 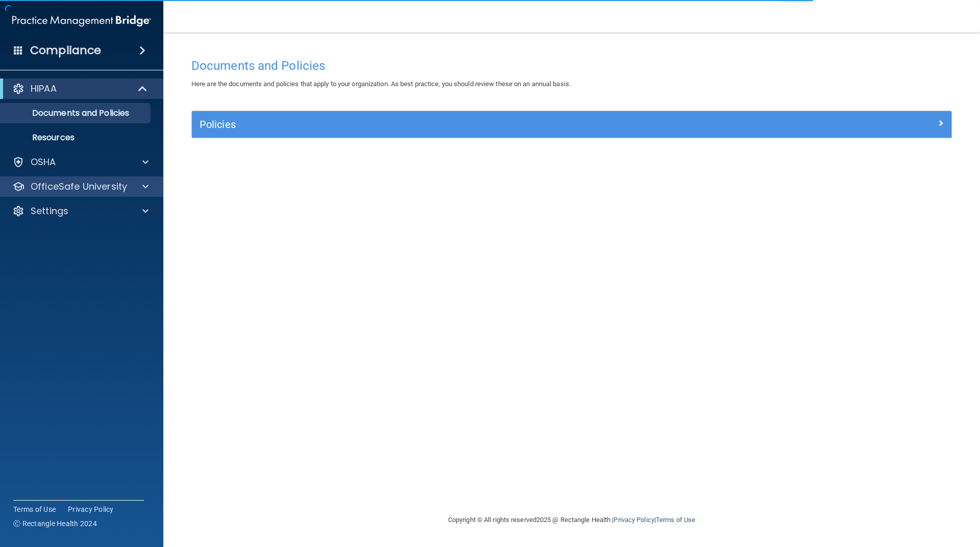 I want to click on p: HIPAA, so click(x=44, y=89).